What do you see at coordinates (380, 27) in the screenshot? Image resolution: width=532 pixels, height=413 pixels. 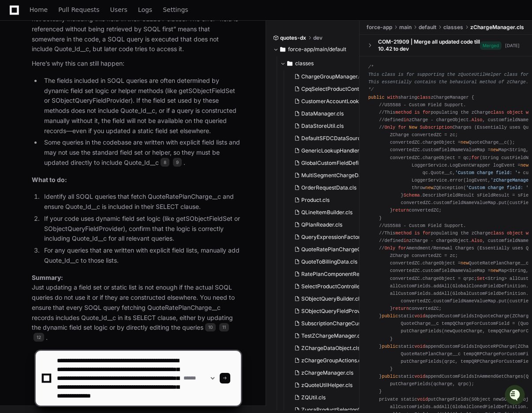 I see `span: force-app` at bounding box center [380, 27].